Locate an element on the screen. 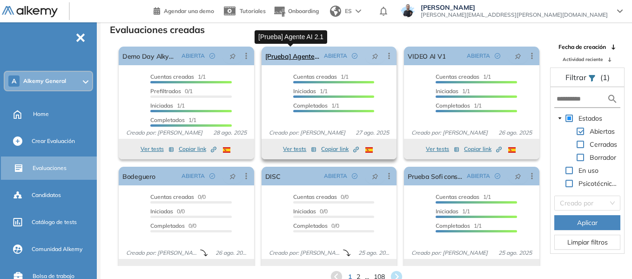 The image size is (632, 279). button: Limpiar filtros is located at coordinates (587, 242).